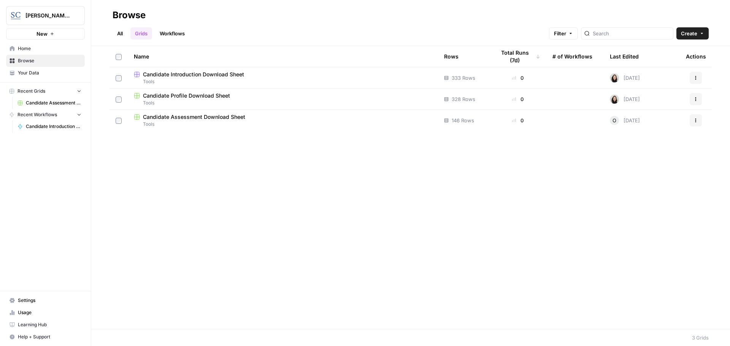 The width and height of the screenshot is (730, 346). I want to click on button: Recent Grids, so click(45, 91).